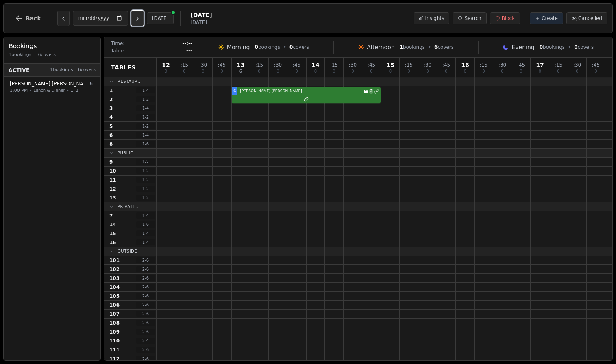  What do you see at coordinates (137, 18) in the screenshot?
I see `button: Next day` at bounding box center [137, 18].